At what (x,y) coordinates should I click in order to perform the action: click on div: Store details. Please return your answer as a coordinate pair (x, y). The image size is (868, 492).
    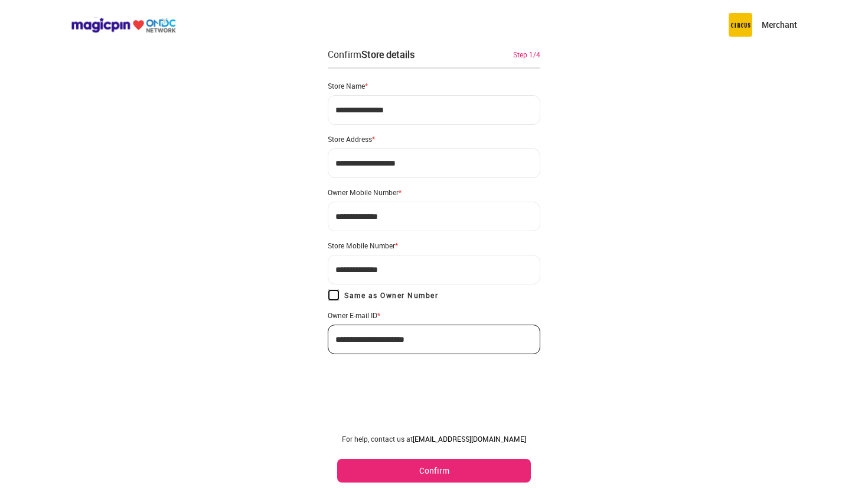
    Looking at the image, I should click on (388, 54).